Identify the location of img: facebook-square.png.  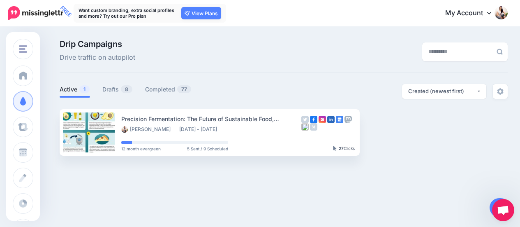
(314, 119).